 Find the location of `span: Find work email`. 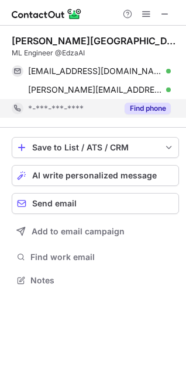

span: Find work email is located at coordinates (102, 257).